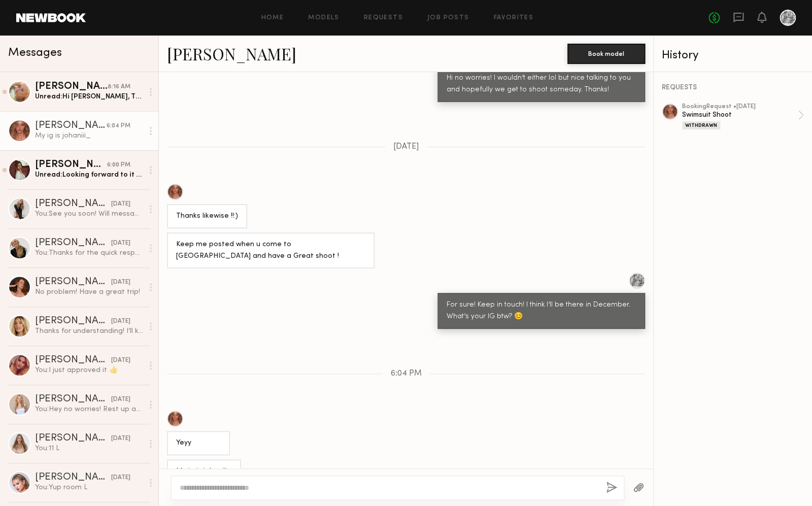 The image size is (812, 506). I want to click on span: 6:04 PM, so click(406, 373).